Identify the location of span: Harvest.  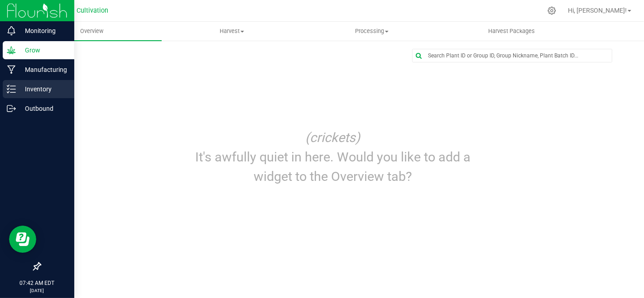
(231, 31).